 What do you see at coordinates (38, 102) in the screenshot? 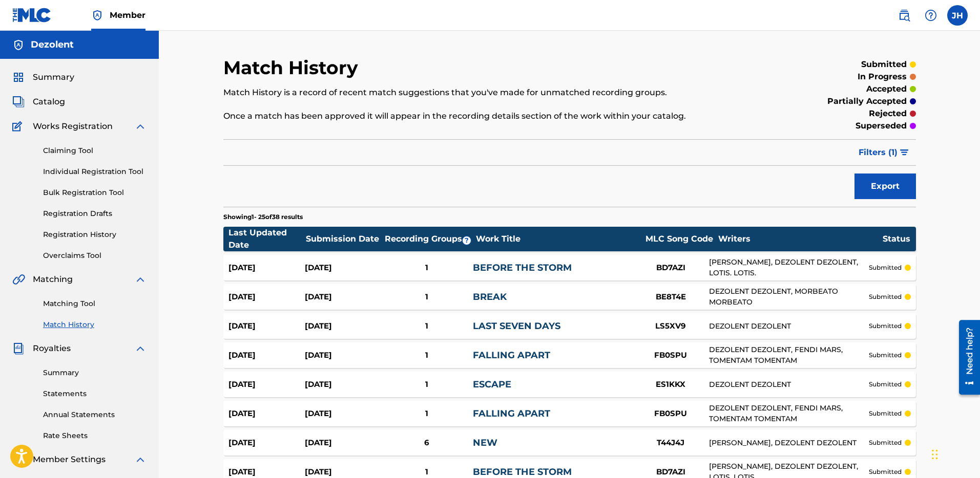
I see `a: CatalogCatalog` at bounding box center [38, 102].